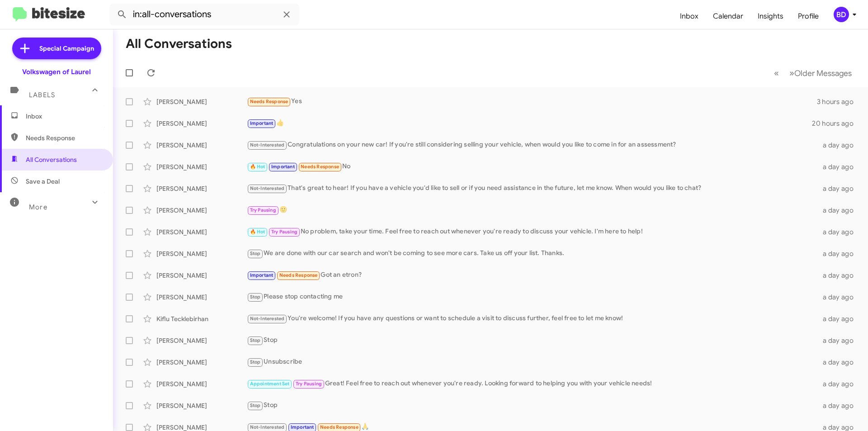 The image size is (868, 431). I want to click on h1: All Conversations, so click(179, 44).